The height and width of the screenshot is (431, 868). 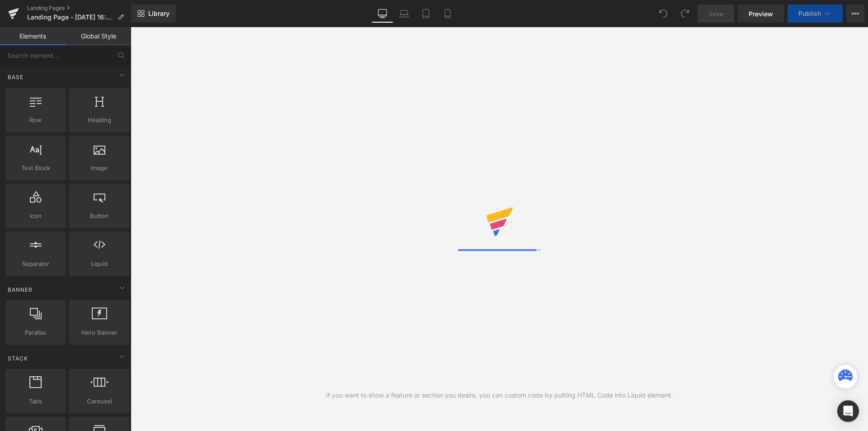 I want to click on span: Save, so click(x=716, y=14).